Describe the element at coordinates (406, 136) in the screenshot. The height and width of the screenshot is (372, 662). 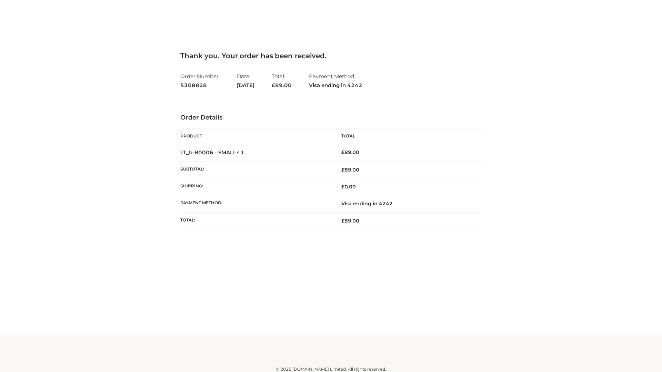
I see `th: Total` at that location.